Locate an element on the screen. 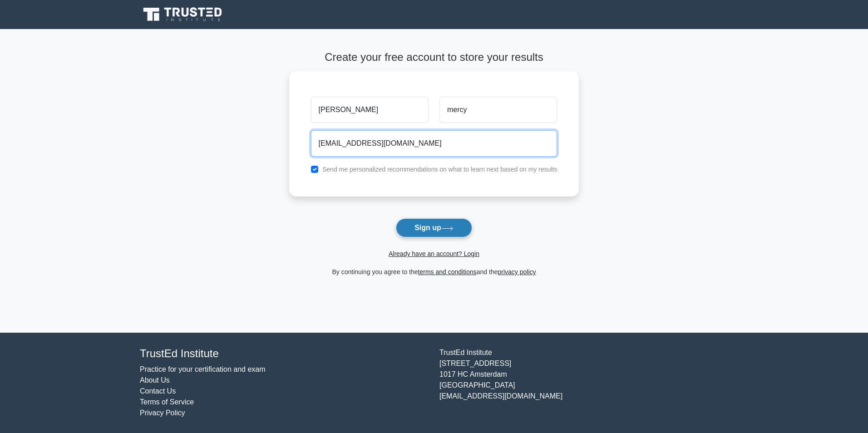  a: terms and conditions is located at coordinates (448, 272).